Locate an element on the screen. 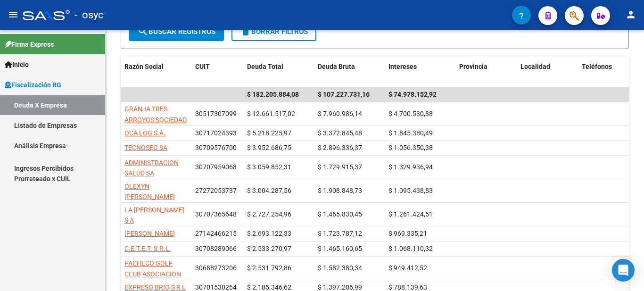 The image size is (644, 291). mat-icon: delete is located at coordinates (246, 31).